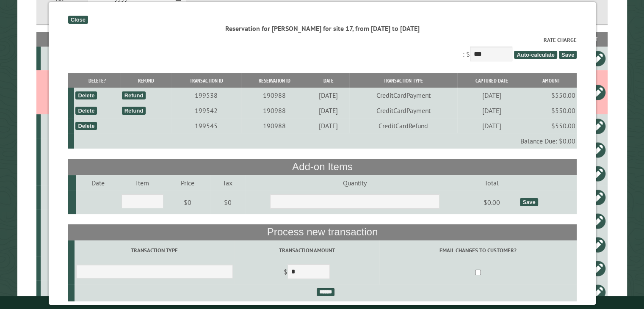  Describe the element at coordinates (154, 250) in the screenshot. I see `label: Transaction Type` at that location.